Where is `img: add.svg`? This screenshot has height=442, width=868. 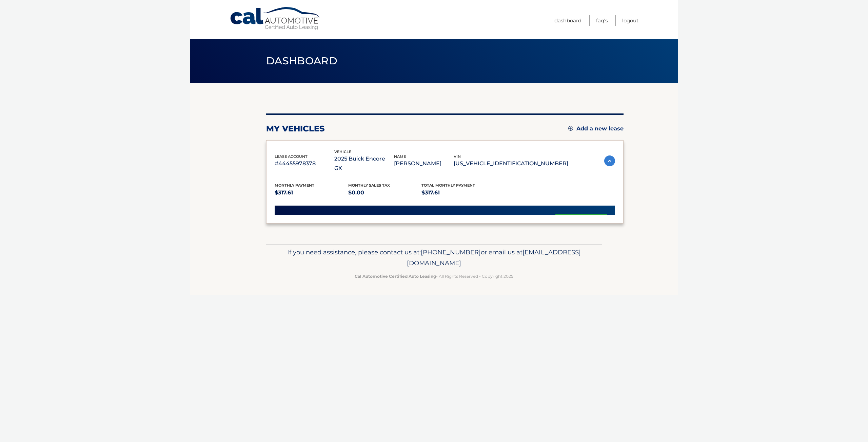
img: add.svg is located at coordinates (570, 129).